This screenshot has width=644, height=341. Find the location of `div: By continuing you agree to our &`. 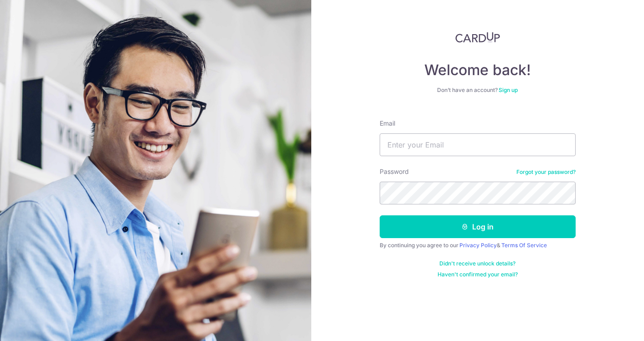

div: By continuing you agree to our & is located at coordinates (478, 246).